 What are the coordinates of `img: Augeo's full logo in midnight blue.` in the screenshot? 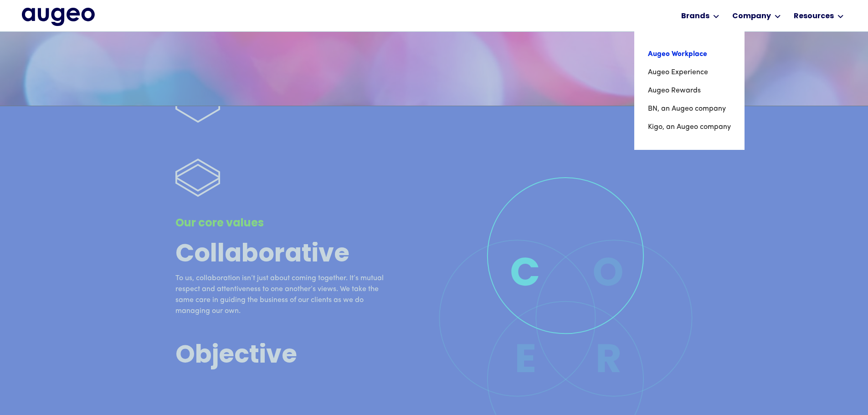 It's located at (58, 17).